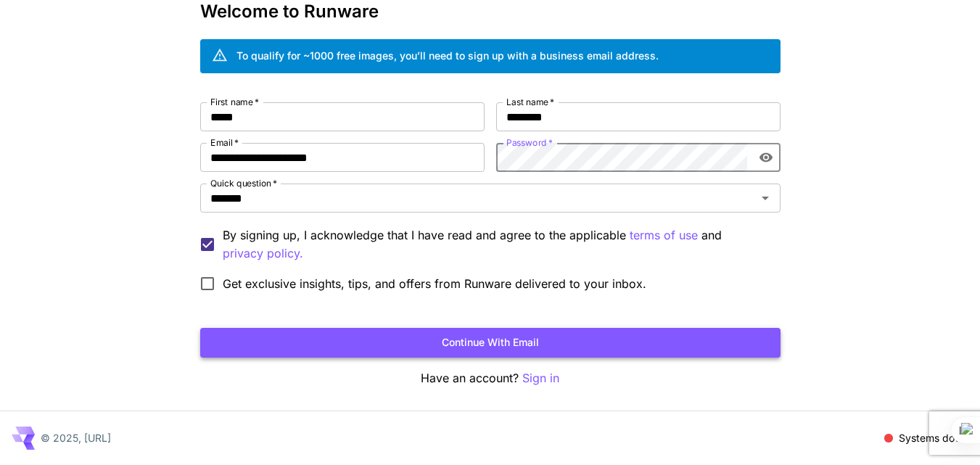 Image resolution: width=980 pixels, height=465 pixels. Describe the element at coordinates (490, 342) in the screenshot. I see `button: Continue with email` at that location.